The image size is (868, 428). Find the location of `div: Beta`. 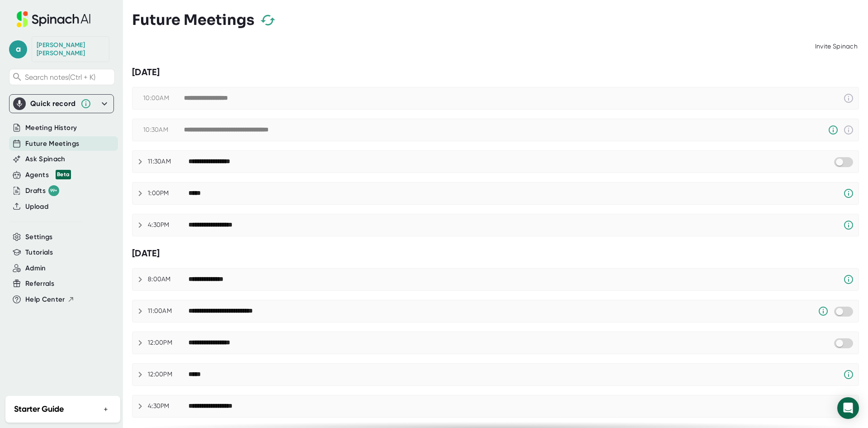

div: Beta is located at coordinates (63, 174).